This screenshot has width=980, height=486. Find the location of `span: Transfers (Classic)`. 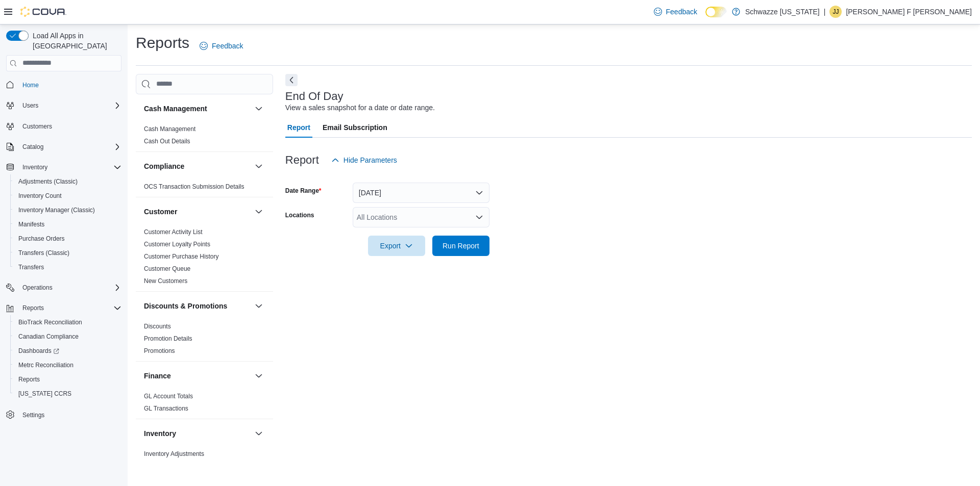

span: Transfers (Classic) is located at coordinates (68, 253).